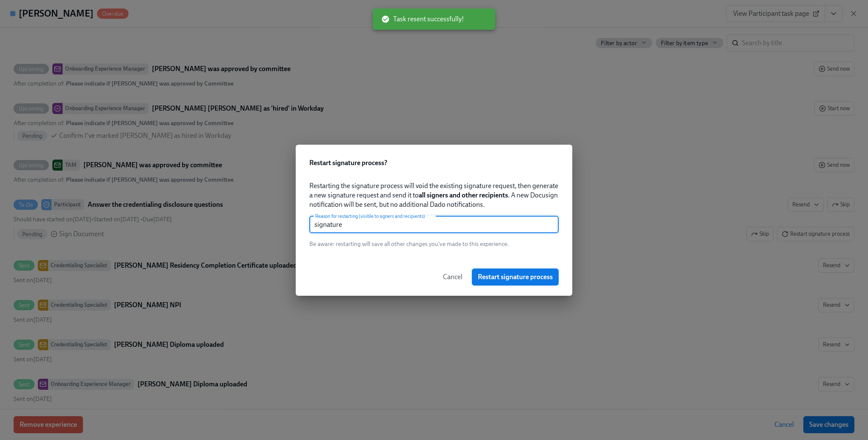  What do you see at coordinates (452, 277) in the screenshot?
I see `span: Cancel` at bounding box center [452, 277].